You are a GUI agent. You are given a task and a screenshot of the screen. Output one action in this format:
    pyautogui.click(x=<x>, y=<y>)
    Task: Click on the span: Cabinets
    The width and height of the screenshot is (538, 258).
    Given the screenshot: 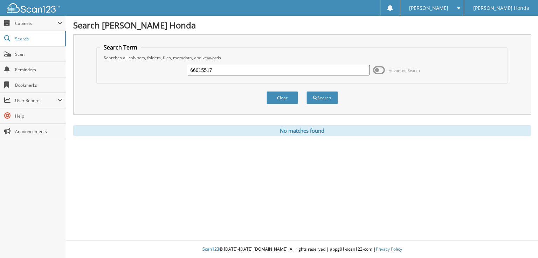 What is the action you would take?
    pyautogui.click(x=36, y=23)
    